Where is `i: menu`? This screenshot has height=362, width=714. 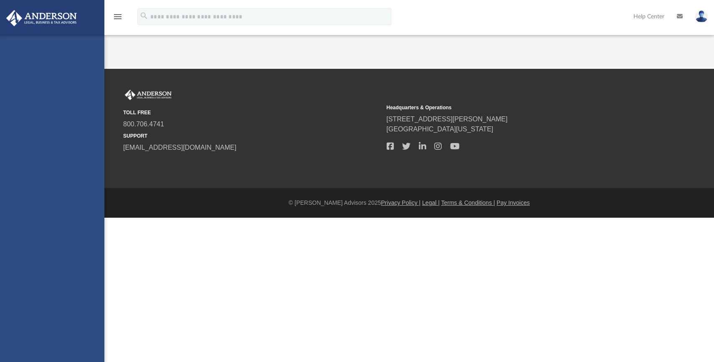
i: menu is located at coordinates (118, 17).